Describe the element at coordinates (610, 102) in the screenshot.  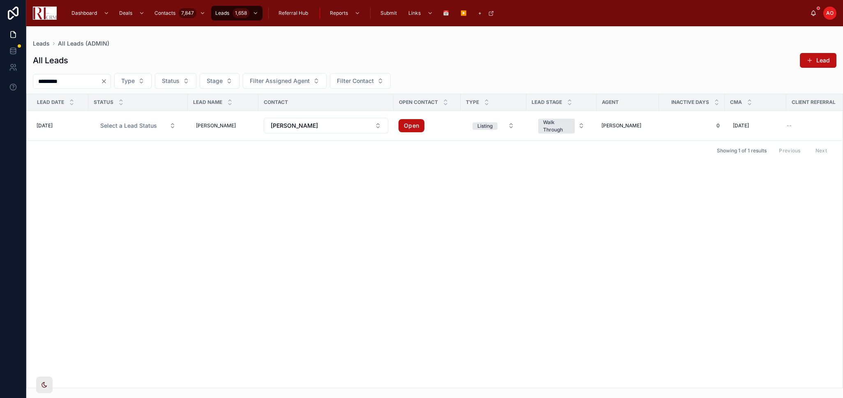
I see `span: Agent` at that location.